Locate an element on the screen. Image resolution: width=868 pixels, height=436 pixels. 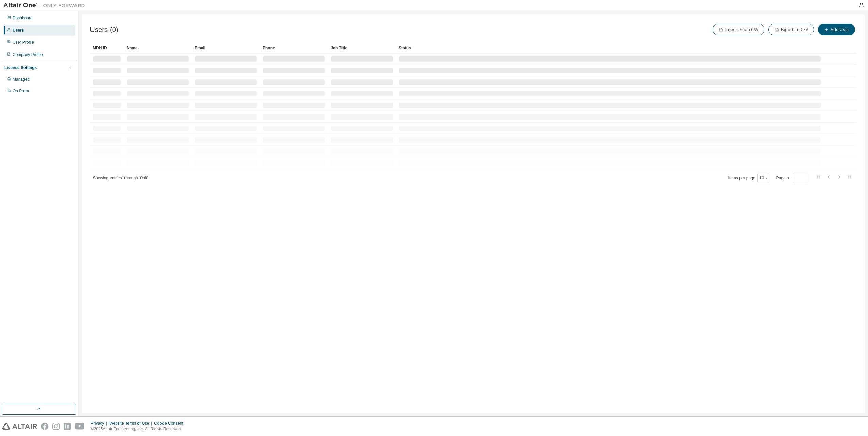
img: facebook.svg is located at coordinates (45, 427).